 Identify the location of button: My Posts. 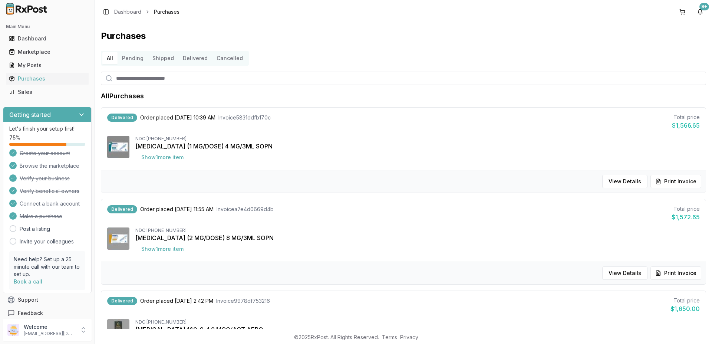
(47, 65).